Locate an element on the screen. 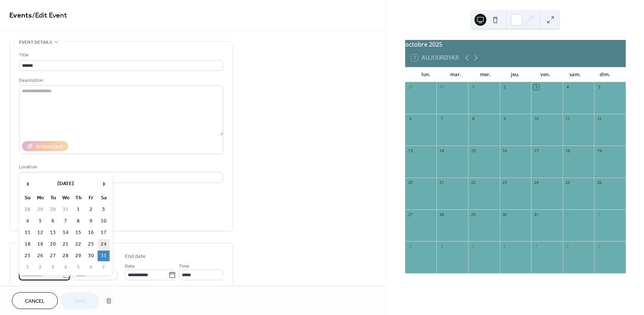  div: octobre 2025 is located at coordinates (516, 44).